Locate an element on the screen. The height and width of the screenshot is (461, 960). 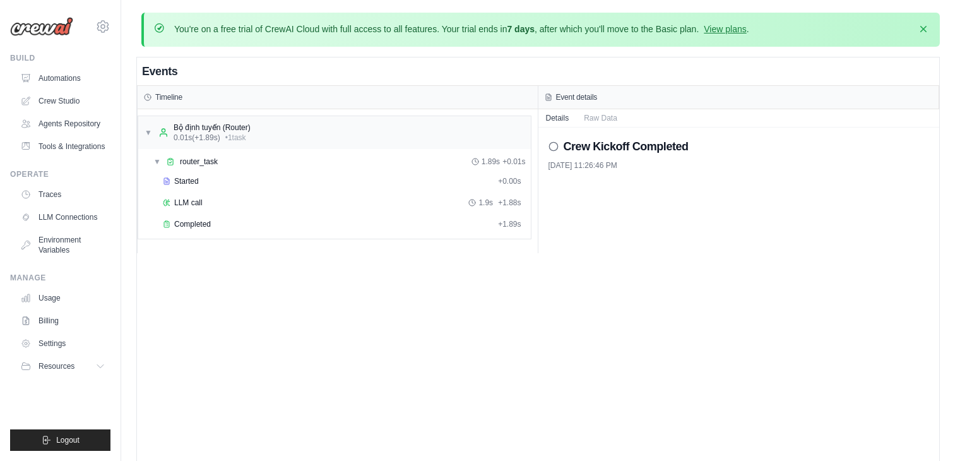
a: Automations is located at coordinates (63, 78).